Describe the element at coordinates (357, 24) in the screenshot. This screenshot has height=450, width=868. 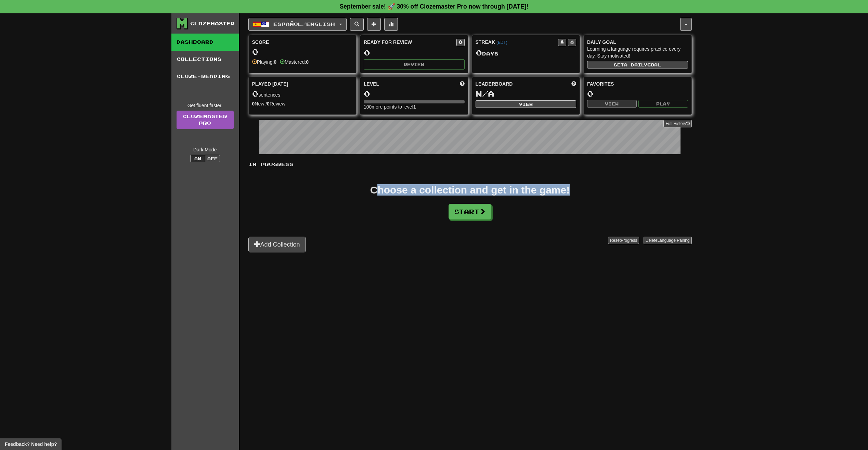
I see `button: Search sentences` at that location.